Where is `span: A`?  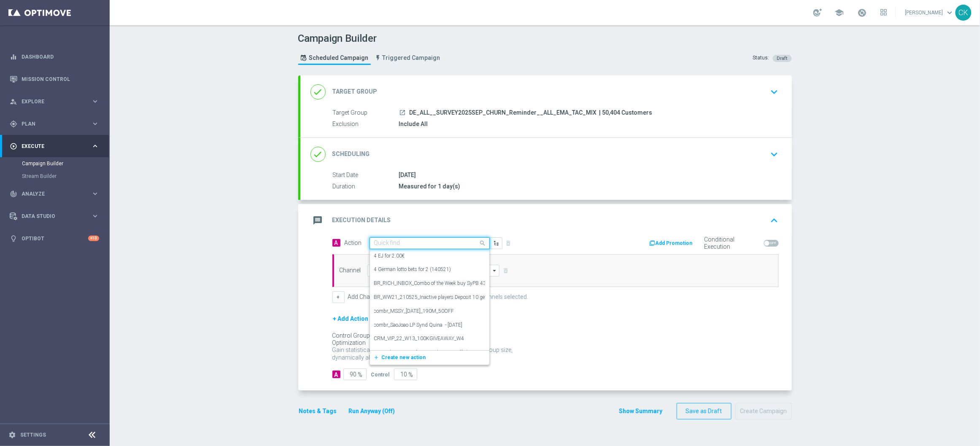
span: A is located at coordinates (336, 243).